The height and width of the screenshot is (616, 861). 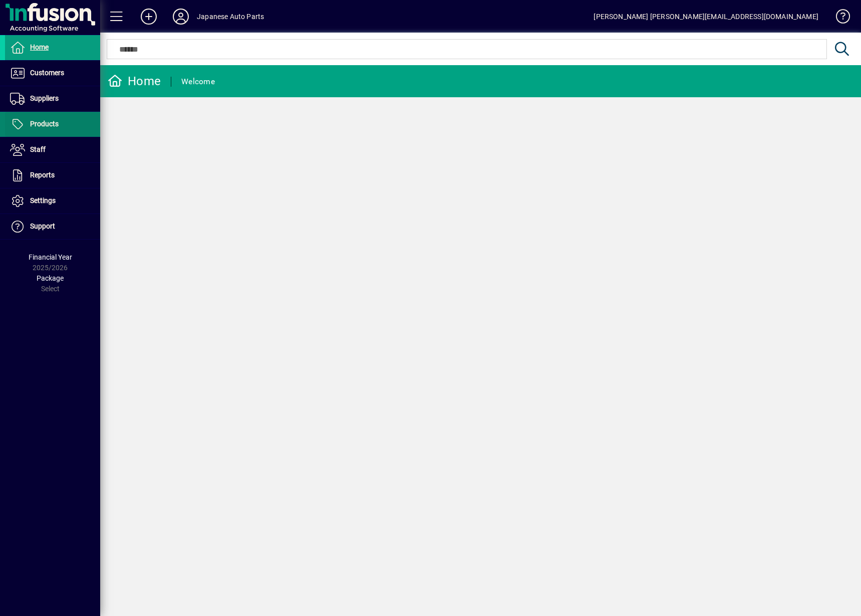 I want to click on a: Settings, so click(x=53, y=201).